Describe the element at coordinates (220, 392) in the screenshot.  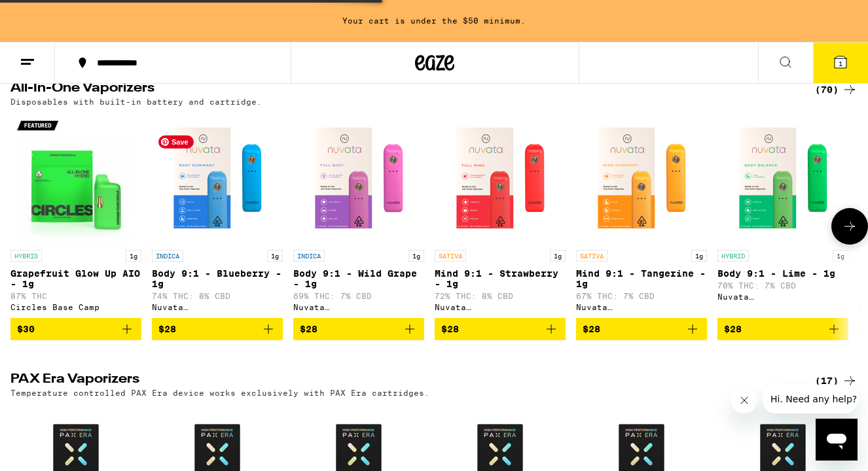
I see `p: Temperature controlled PAX Era device works exclusively with PAX Era cartridges.` at that location.